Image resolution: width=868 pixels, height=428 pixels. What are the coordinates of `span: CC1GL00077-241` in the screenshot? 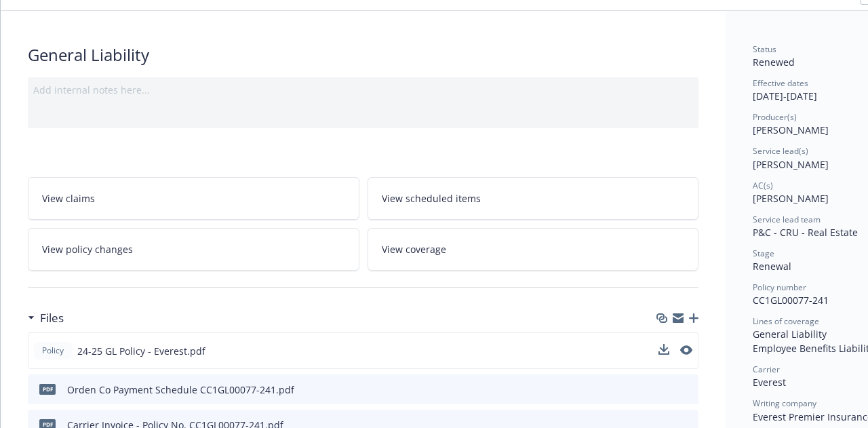 It's located at (791, 300).